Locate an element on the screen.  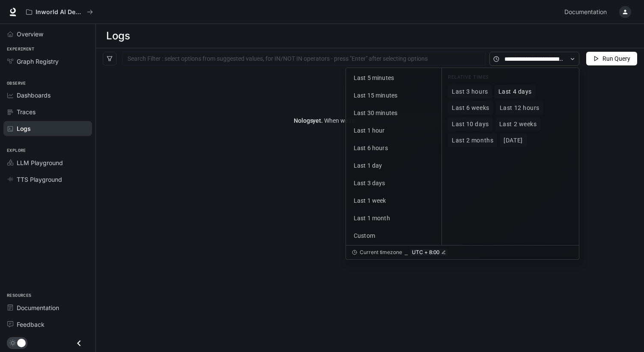
span: Last 1 day is located at coordinates (368, 165).